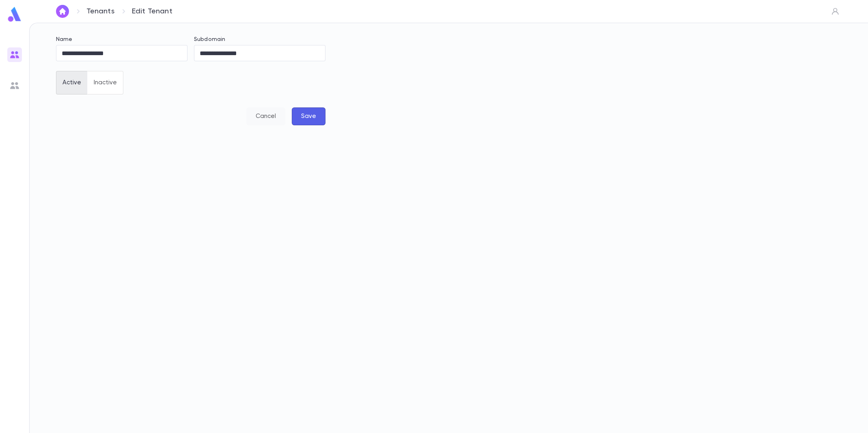 This screenshot has height=433, width=868. Describe the element at coordinates (105, 82) in the screenshot. I see `button: Inactive` at that location.